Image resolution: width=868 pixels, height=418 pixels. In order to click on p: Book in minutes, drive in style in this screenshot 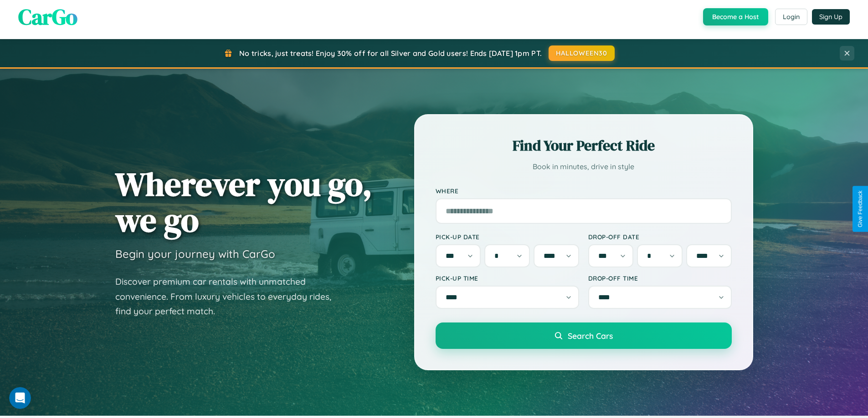, I will do `click(583, 166)`.